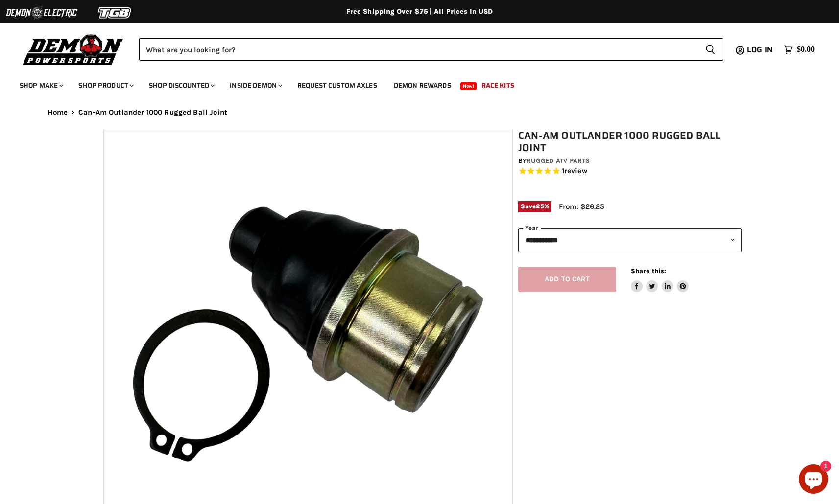 The image size is (839, 504). Describe the element at coordinates (255, 85) in the screenshot. I see `a: Inside Demon` at that location.